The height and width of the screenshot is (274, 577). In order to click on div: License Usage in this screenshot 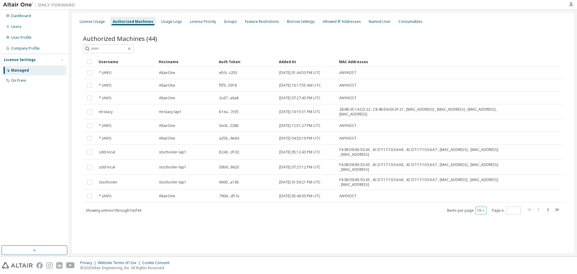, I will do `click(92, 22)`.